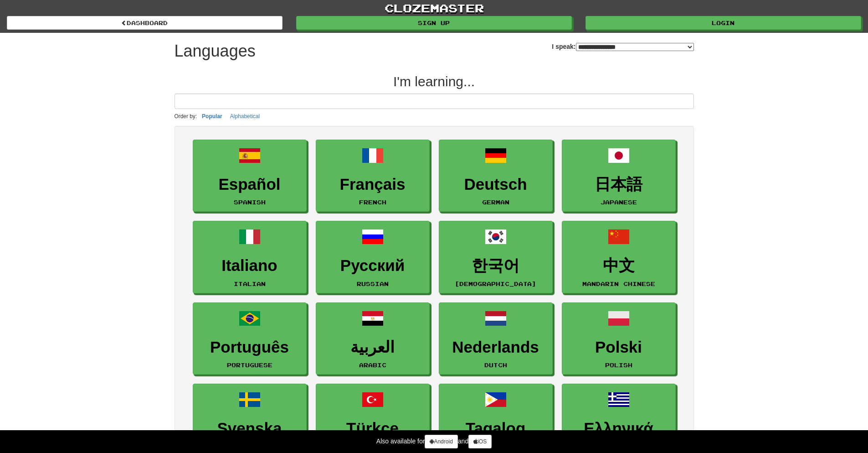 The width and height of the screenshot is (868, 453). I want to click on small: Spanish, so click(250, 202).